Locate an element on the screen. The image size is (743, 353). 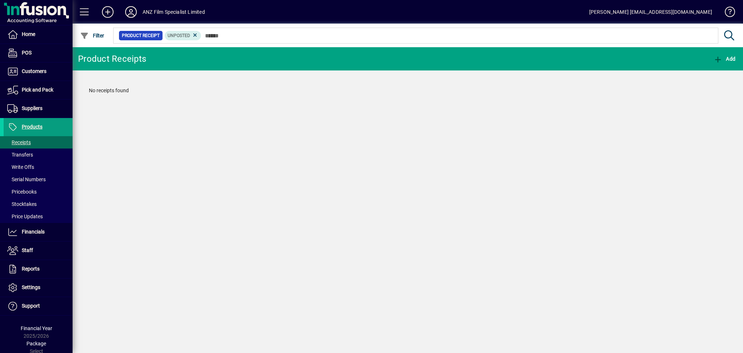
span: Pricebooks is located at coordinates (22, 191).